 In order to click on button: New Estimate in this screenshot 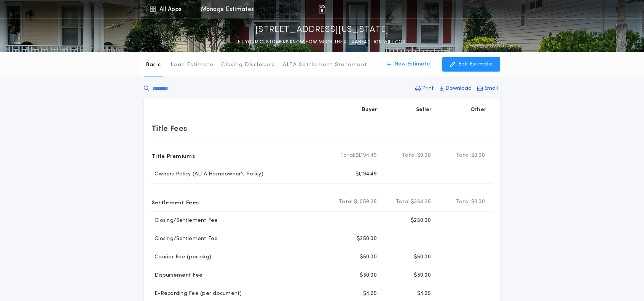, I will do `click(408, 64)`.